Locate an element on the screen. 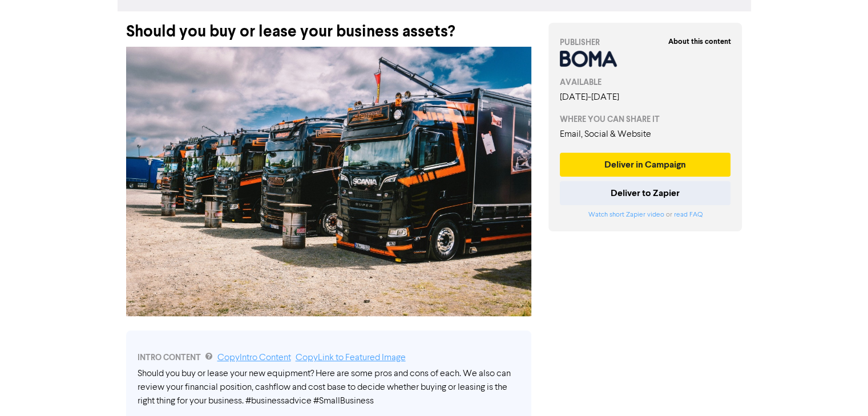 The height and width of the screenshot is (416, 868). div: or is located at coordinates (645, 215).